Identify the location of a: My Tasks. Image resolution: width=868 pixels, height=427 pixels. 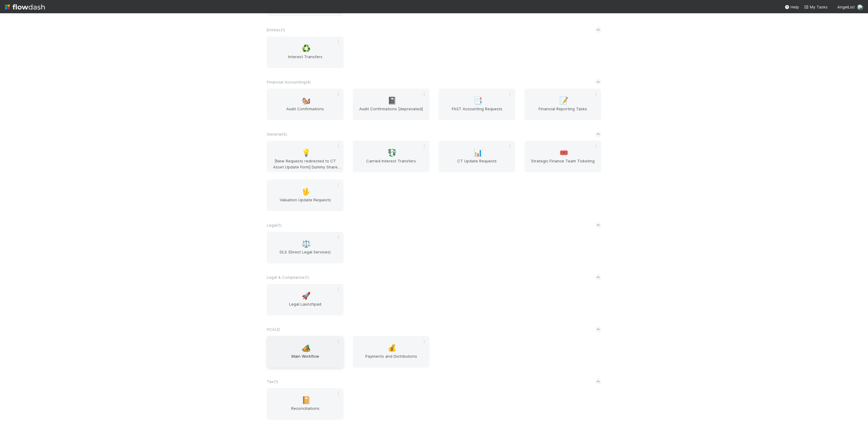
(816, 7).